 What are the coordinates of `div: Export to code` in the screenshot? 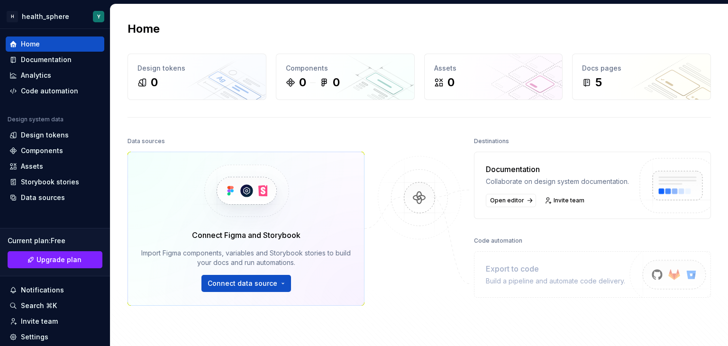 It's located at (555, 269).